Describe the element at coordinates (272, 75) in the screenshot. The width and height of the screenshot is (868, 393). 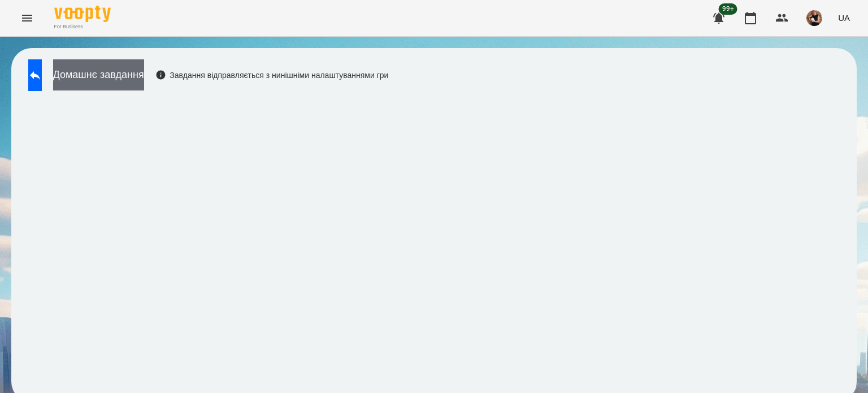
I see `div: Завдання відправляється з нинішніми налаштуваннями гри` at that location.